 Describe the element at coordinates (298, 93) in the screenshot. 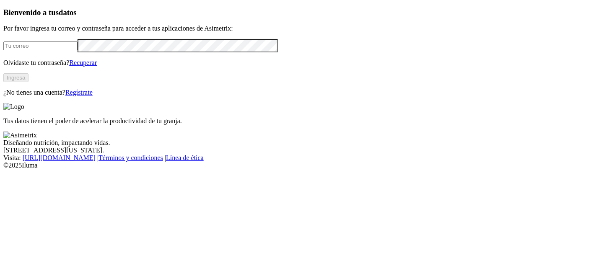

I see `p: ¿No tienes una cuenta?` at that location.